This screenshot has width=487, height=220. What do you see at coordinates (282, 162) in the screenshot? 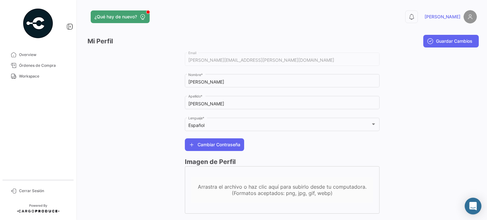
I see `h3: Imagen de Perfil` at bounding box center [282, 162].